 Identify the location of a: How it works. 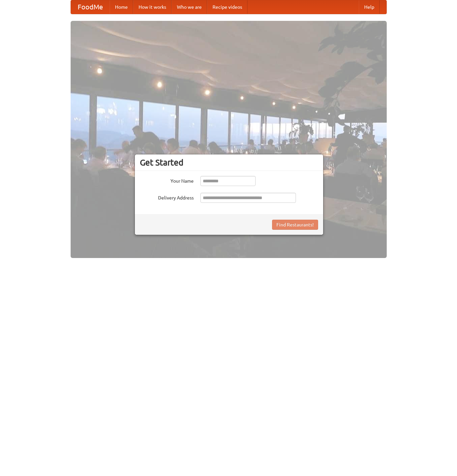
(152, 7).